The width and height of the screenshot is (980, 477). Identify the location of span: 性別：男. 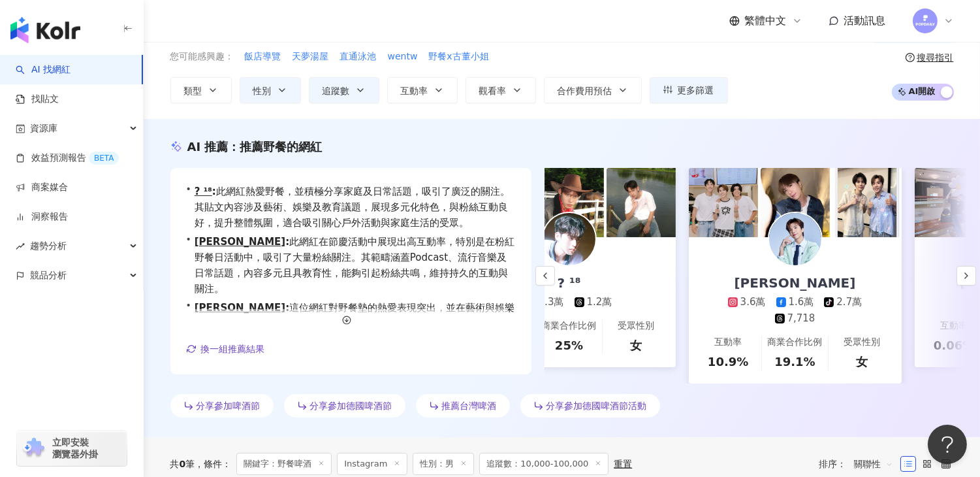
(443, 464).